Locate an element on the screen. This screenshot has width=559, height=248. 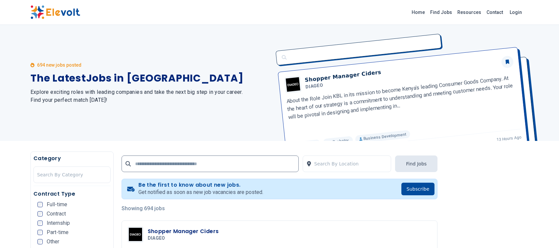
h5: Category is located at coordinates (72, 158).